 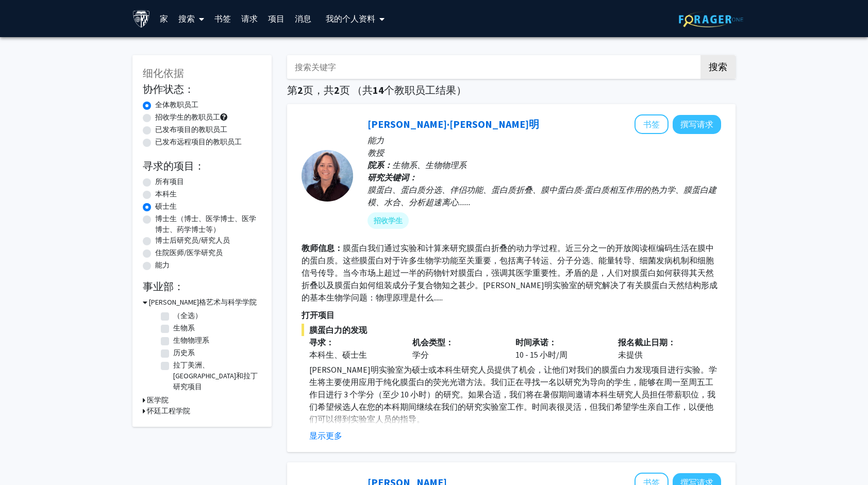 What do you see at coordinates (544, 196) in the screenshot?
I see `div: 膜蛋白、蛋白质分选、伴侣功能、蛋白质折叠、膜中蛋白质-蛋白质相互作用的热力学、膜蛋白建模、水合、分析超速离心......` at bounding box center [544, 196].